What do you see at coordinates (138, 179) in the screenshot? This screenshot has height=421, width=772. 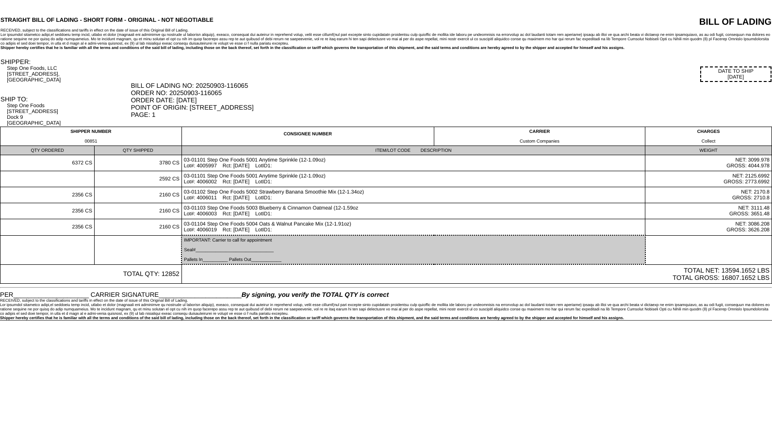 I see `td: 2592 CS` at bounding box center [138, 179].